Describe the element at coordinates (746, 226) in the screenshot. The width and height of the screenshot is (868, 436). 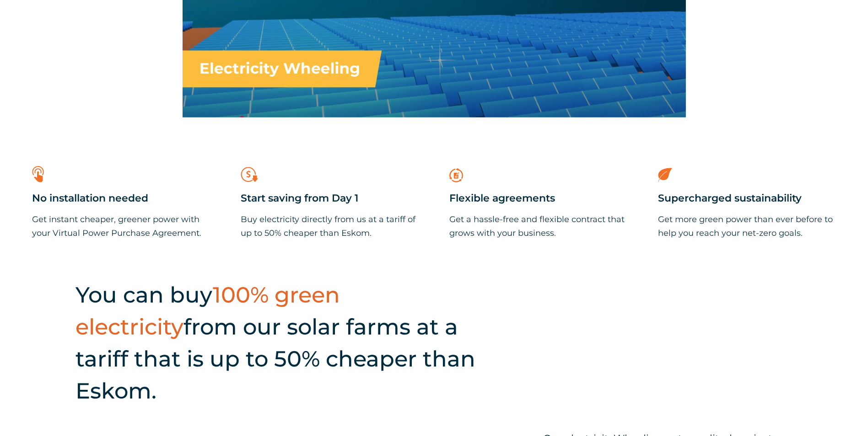
I see `p: Get more green power than ever before to help you reach your net-zero goals.` at that location.